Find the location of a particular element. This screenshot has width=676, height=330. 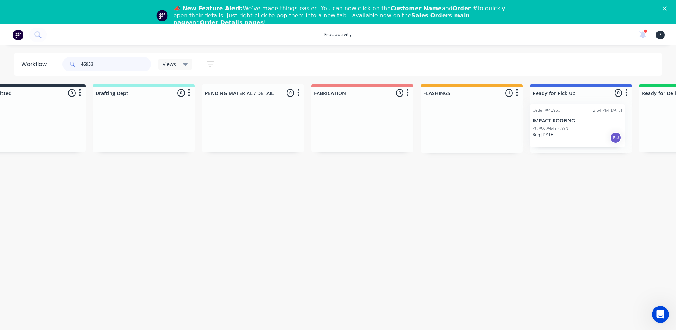

span: Views is located at coordinates (169, 64).